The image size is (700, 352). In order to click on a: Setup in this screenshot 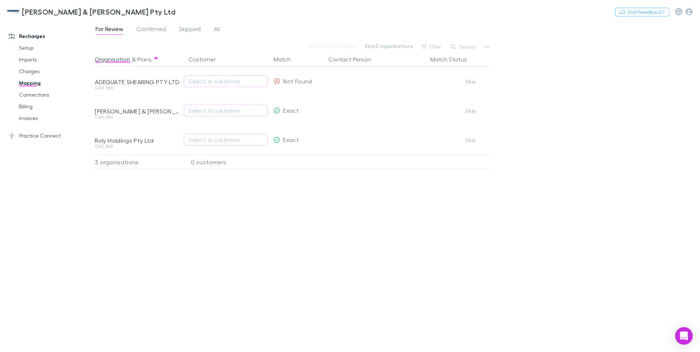, I will do `click(55, 48)`.